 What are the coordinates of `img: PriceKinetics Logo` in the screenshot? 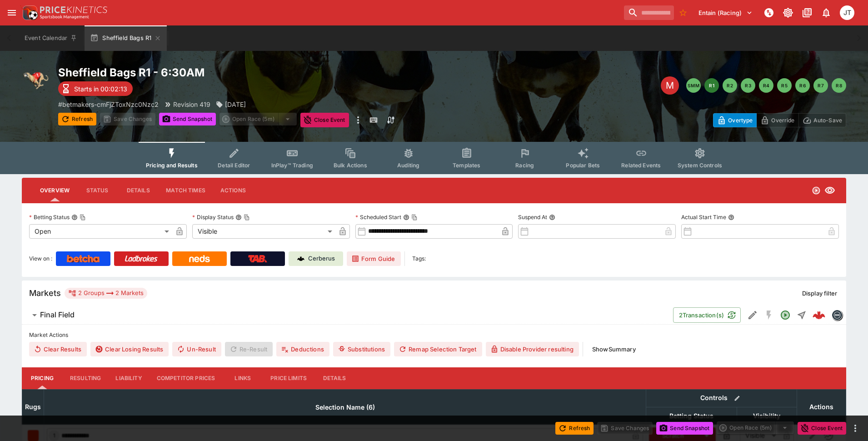 It's located at (29, 13).